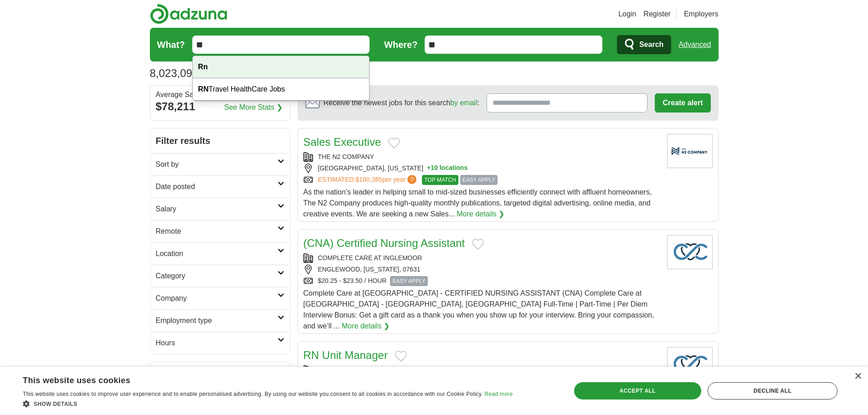  I want to click on span: TOP MATCH, so click(439, 180).